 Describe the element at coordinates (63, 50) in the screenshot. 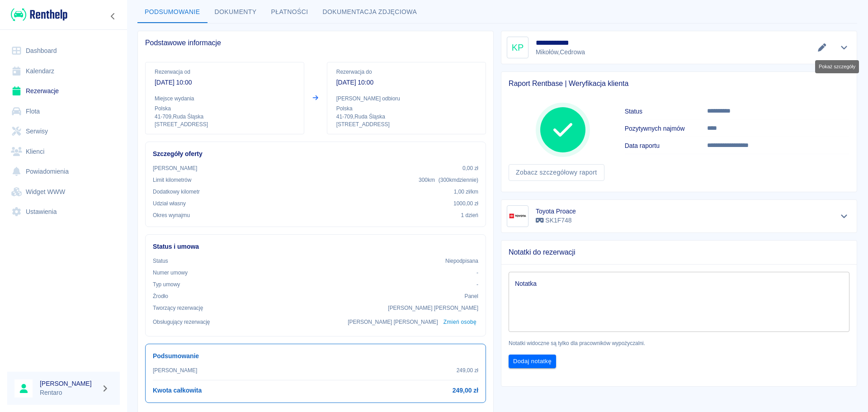

I see `a: Dashboard` at that location.